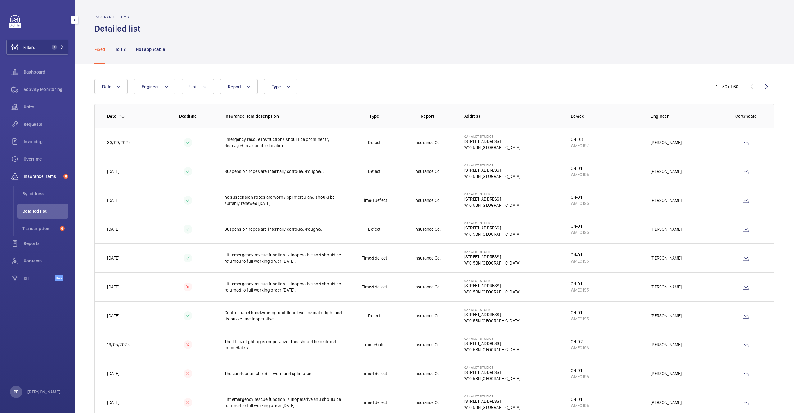  What do you see at coordinates (234, 87) in the screenshot?
I see `span: Report` at bounding box center [234, 87].